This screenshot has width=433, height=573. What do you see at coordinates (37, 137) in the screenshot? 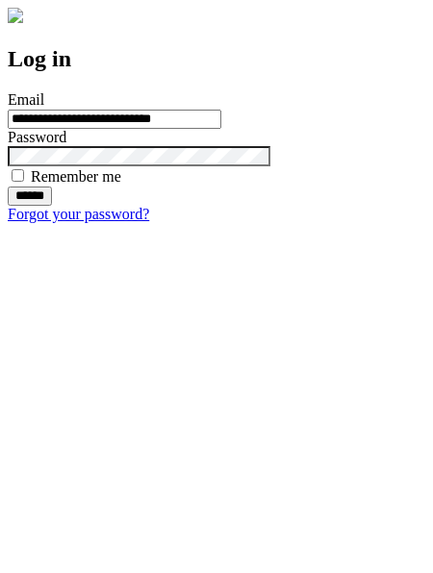
I see `label: Password` at bounding box center [37, 137].